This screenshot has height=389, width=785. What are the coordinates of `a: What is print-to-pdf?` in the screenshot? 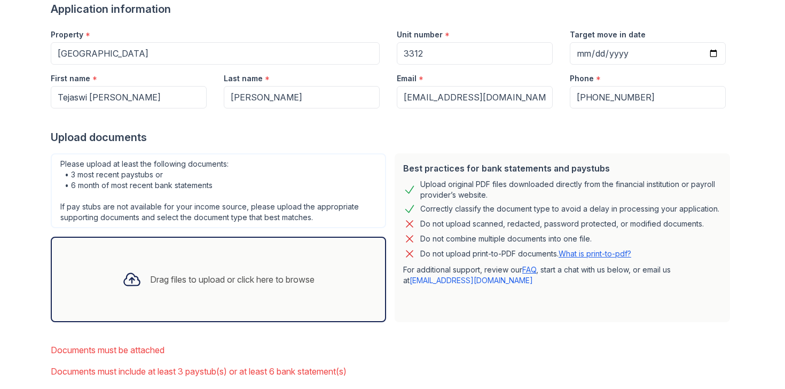 It's located at (595, 253).